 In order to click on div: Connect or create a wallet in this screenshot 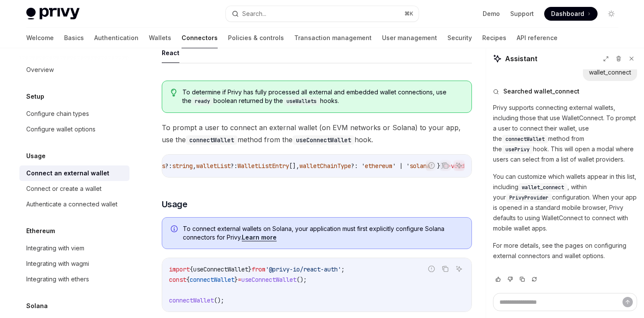, I will do `click(64, 189)`.